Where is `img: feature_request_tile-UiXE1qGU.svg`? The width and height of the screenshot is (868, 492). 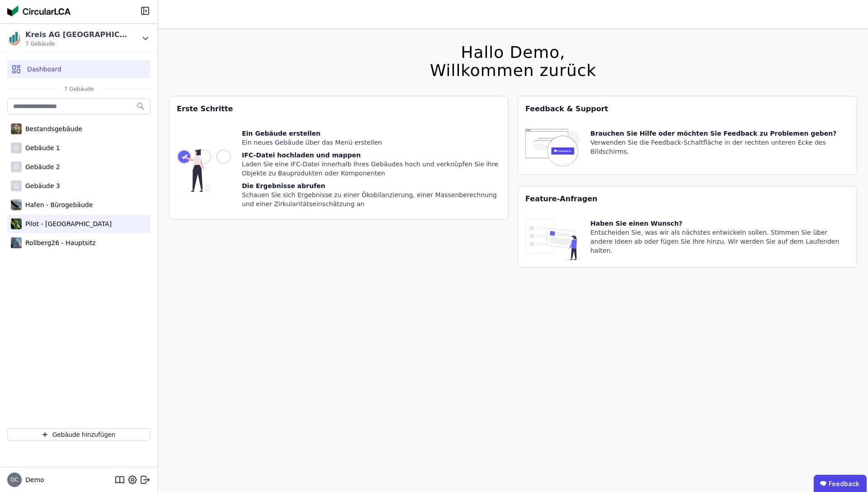
img: feature_request_tile-UiXE1qGU.svg is located at coordinates (552, 239).